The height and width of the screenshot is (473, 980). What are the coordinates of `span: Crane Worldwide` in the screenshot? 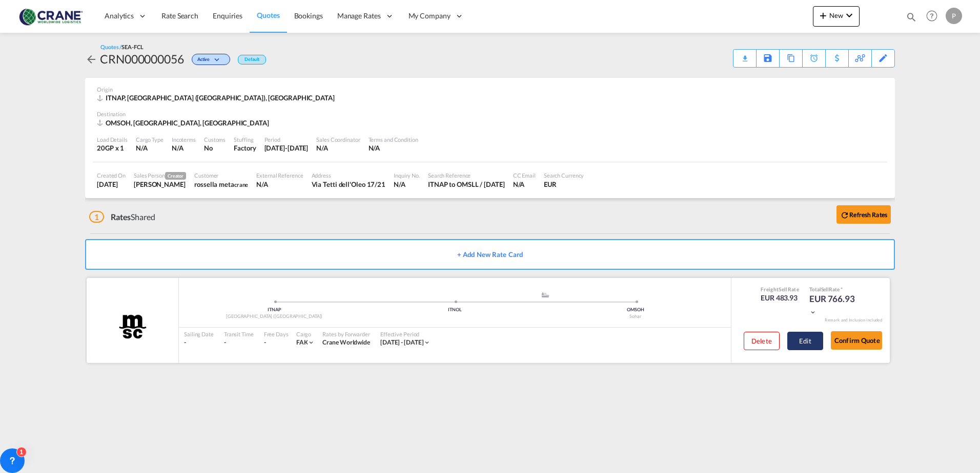 It's located at (346, 342).